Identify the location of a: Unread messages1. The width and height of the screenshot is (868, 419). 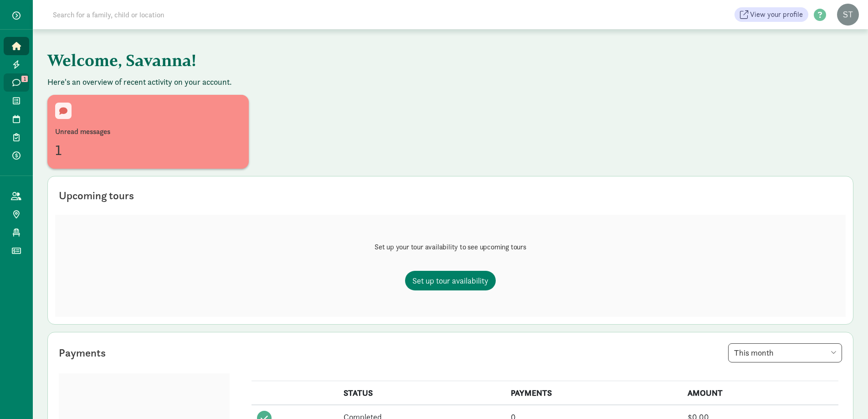
(149, 131).